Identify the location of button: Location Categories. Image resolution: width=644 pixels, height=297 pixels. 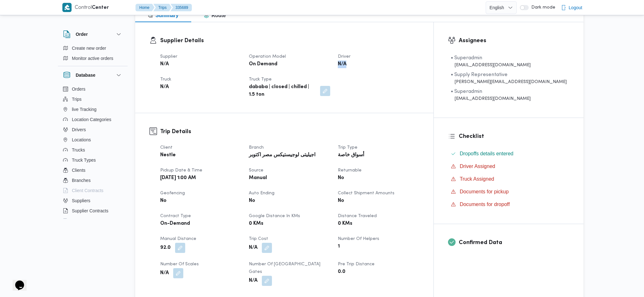
(93, 120).